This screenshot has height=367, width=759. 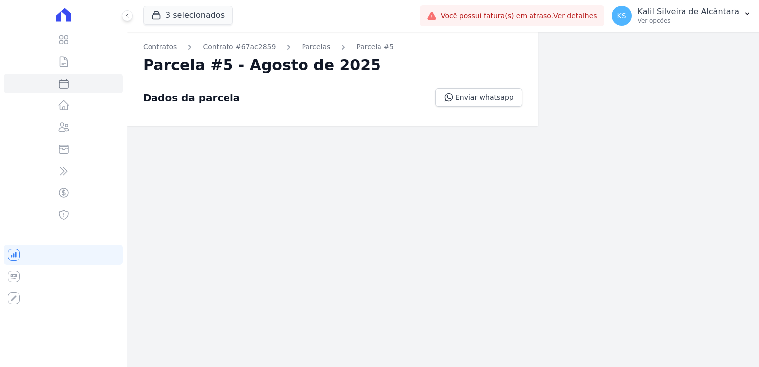 What do you see at coordinates (519, 16) in the screenshot?
I see `span: Você possui fatura(s) em atraso.` at bounding box center [519, 16].